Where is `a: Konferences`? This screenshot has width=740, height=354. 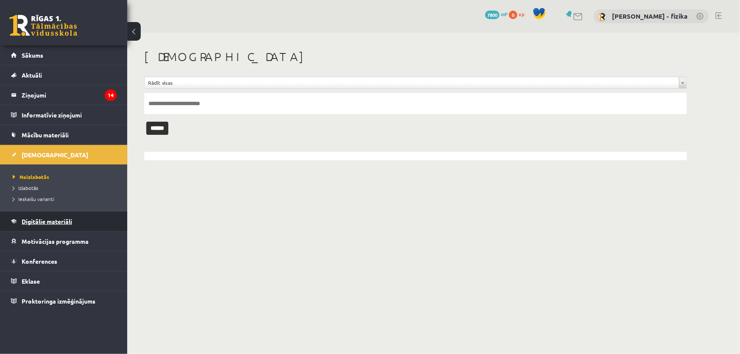 a: Konferences is located at coordinates (64, 261).